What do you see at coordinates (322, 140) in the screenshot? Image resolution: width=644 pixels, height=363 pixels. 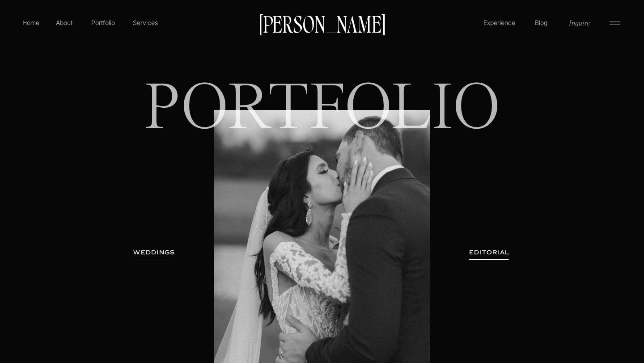 I see `h1: PORTFOLIO` at bounding box center [322, 140].